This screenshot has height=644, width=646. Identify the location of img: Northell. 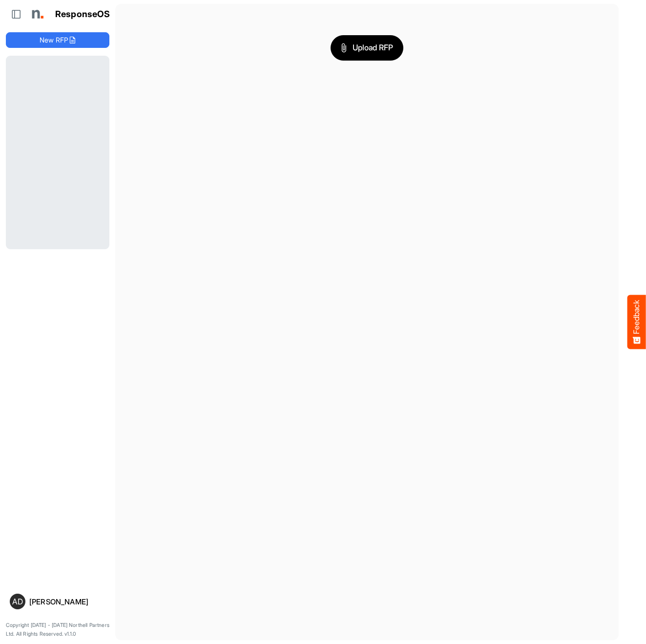
(36, 14).